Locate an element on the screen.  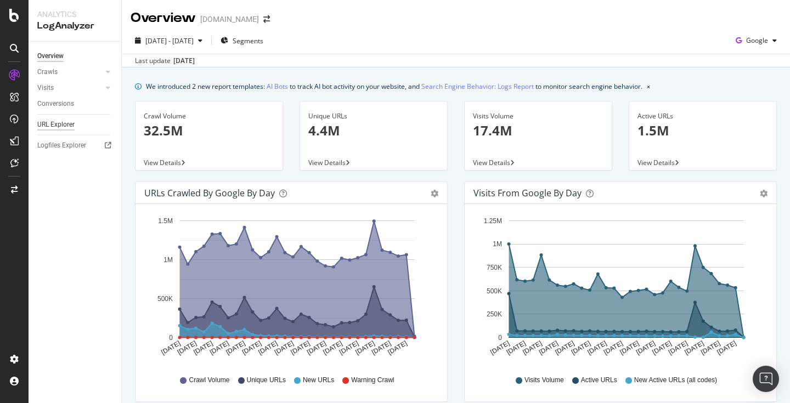
div: Analytics is located at coordinates (75, 14).